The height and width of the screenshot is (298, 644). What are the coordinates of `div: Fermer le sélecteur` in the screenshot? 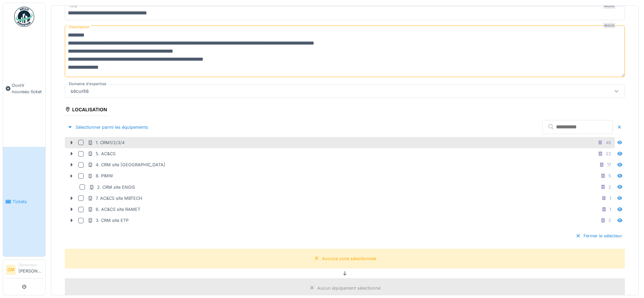 It's located at (598, 236).